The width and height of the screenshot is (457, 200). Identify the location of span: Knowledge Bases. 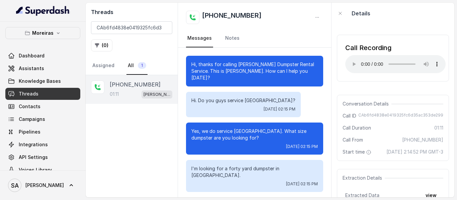
(40, 81).